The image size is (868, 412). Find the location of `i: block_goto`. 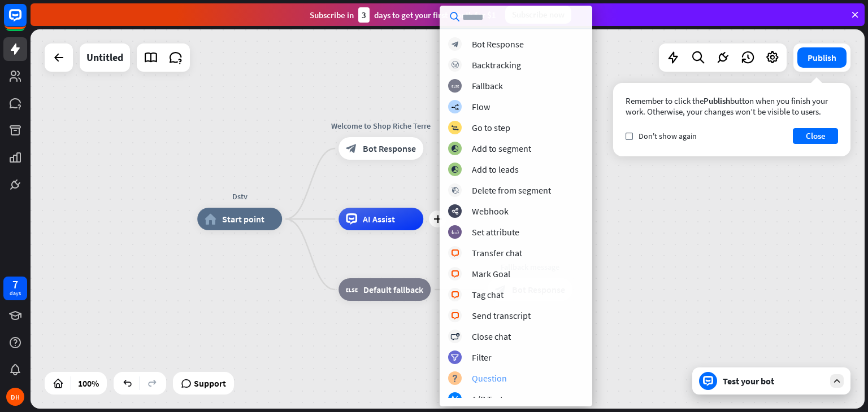

i: block_goto is located at coordinates (455, 128).